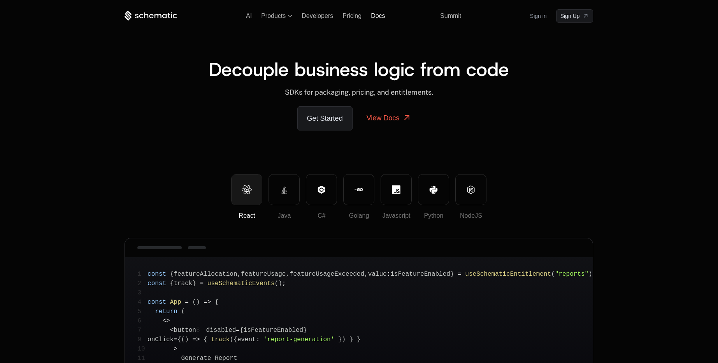  What do you see at coordinates (359, 216) in the screenshot?
I see `div: Golang` at bounding box center [359, 216].